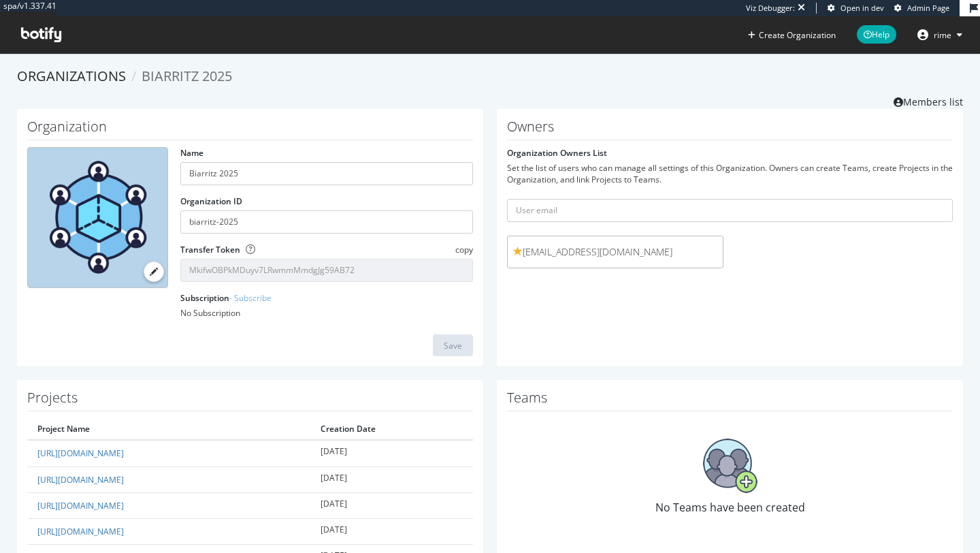 This screenshot has width=980, height=553. I want to click on span: copy, so click(464, 250).